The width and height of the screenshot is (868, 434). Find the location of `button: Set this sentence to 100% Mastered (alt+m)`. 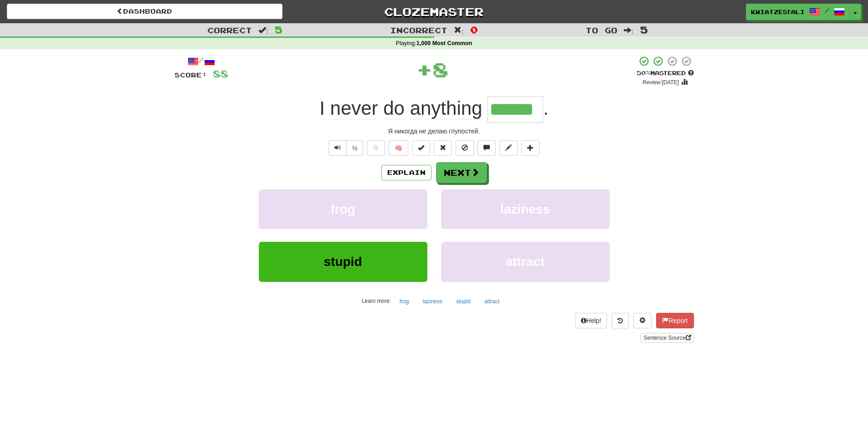

button: Set this sentence to 100% Mastered (alt+m) is located at coordinates (421, 148).